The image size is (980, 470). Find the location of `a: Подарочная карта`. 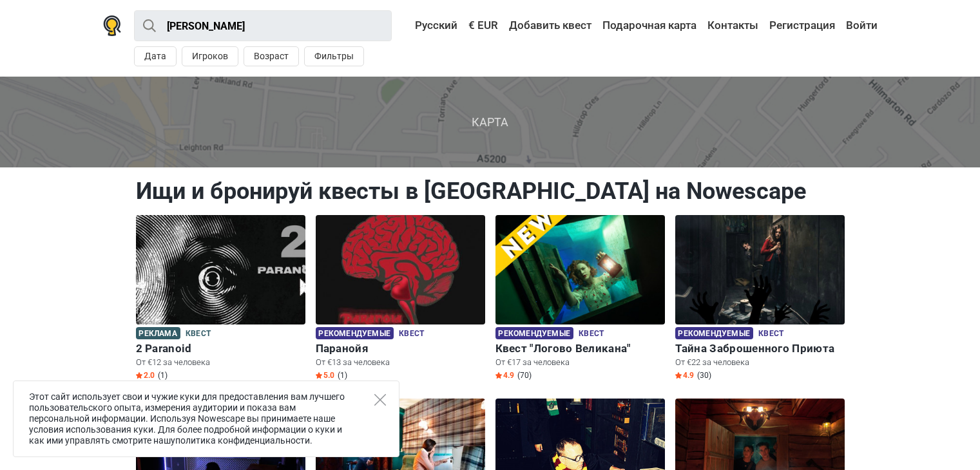

a: Подарочная карта is located at coordinates (649, 26).